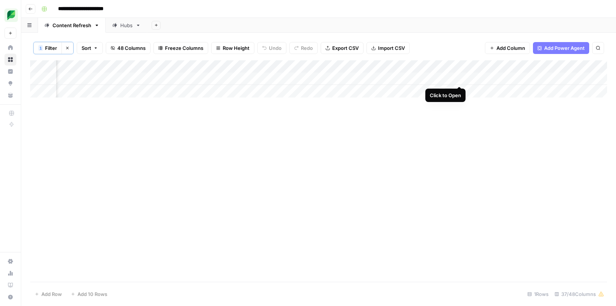 The image size is (616, 306). What do you see at coordinates (392, 48) in the screenshot?
I see `span: Import CSV` at bounding box center [392, 48].